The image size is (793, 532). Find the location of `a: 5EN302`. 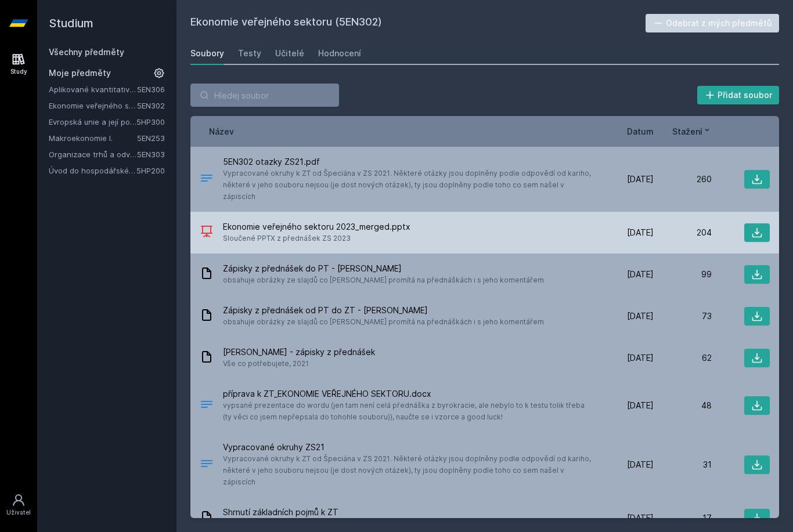

a: 5EN302 is located at coordinates (151, 105).